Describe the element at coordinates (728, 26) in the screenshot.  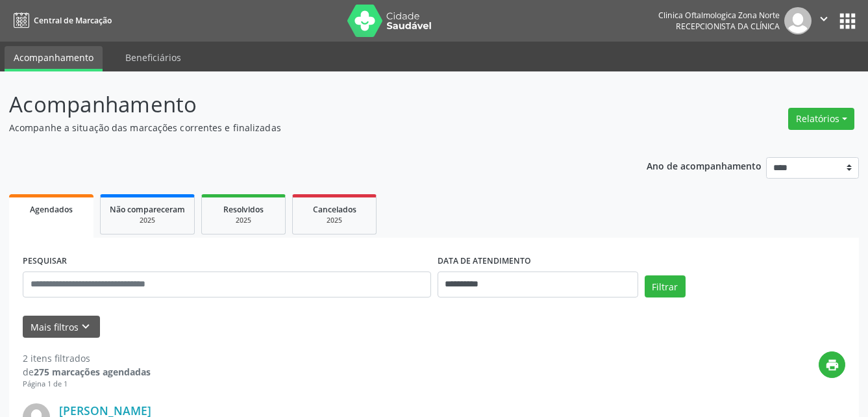
I see `span: Recepcionista da clínica` at that location.